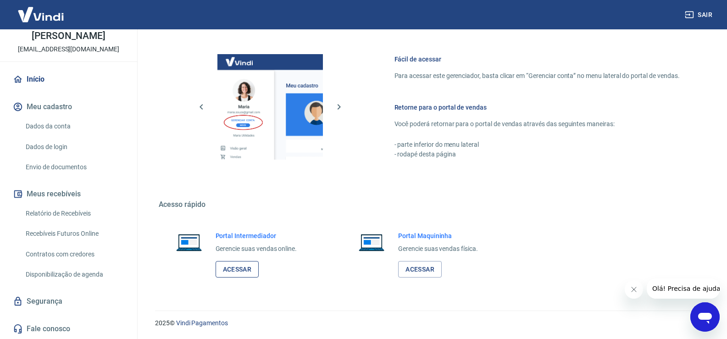  Describe the element at coordinates (41, 10) in the screenshot. I see `span: Olá! Precisa de ajuda?` at that location.